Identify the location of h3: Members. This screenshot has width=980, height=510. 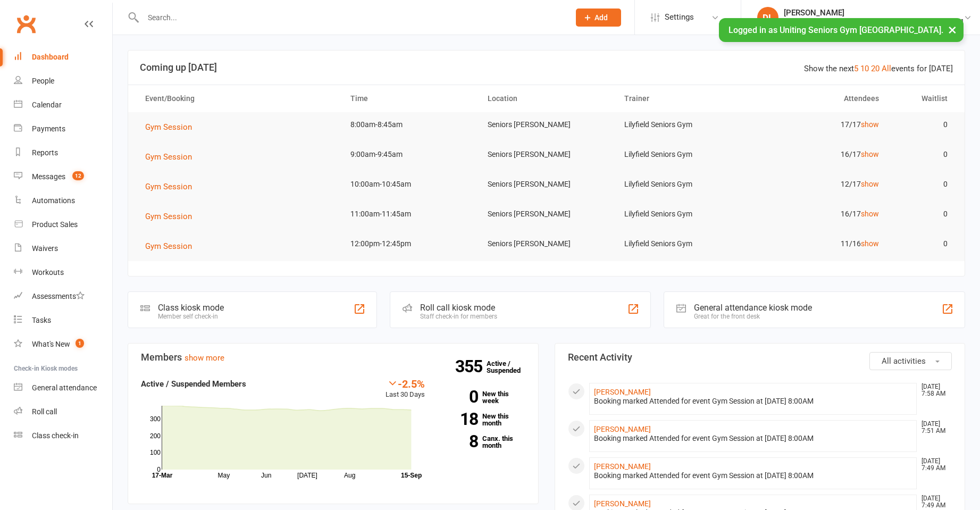
(333, 357).